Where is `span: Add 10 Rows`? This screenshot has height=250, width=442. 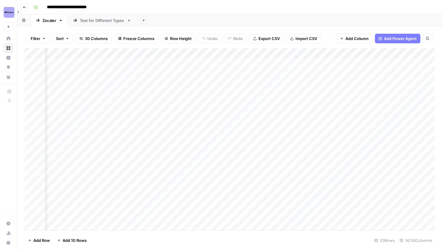 span: Add 10 Rows is located at coordinates (75, 240).